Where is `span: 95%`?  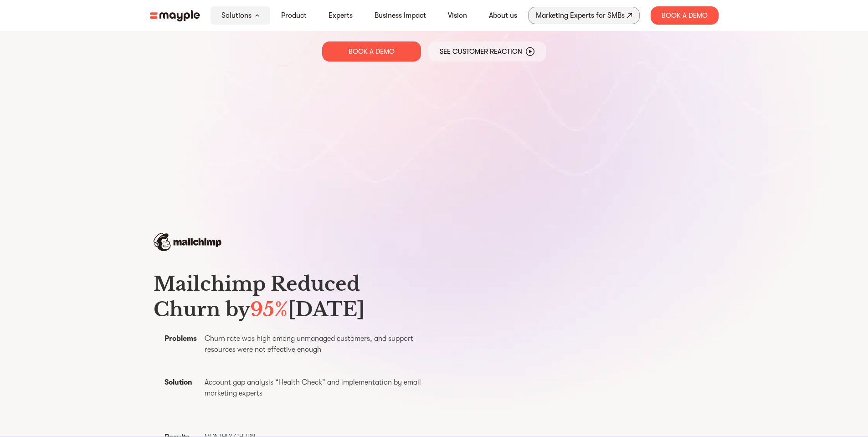 span: 95% is located at coordinates (269, 310).